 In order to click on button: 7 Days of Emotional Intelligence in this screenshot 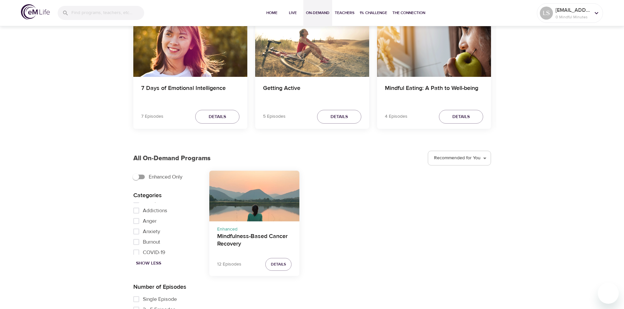, I will do `click(190, 45)`.